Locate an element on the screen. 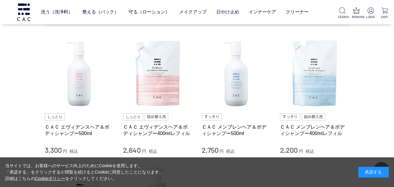  a: 洗う（洗浄料） is located at coordinates (57, 12).